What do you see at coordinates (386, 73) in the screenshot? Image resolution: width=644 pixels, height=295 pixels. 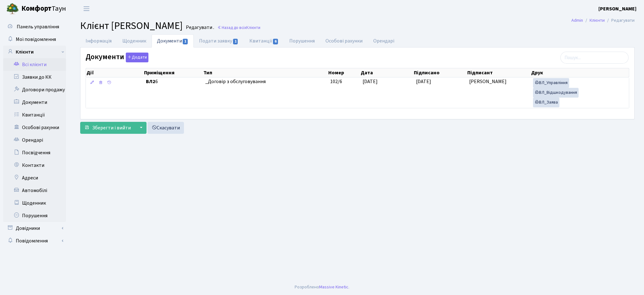 I see `th: Дата` at bounding box center [386, 73].